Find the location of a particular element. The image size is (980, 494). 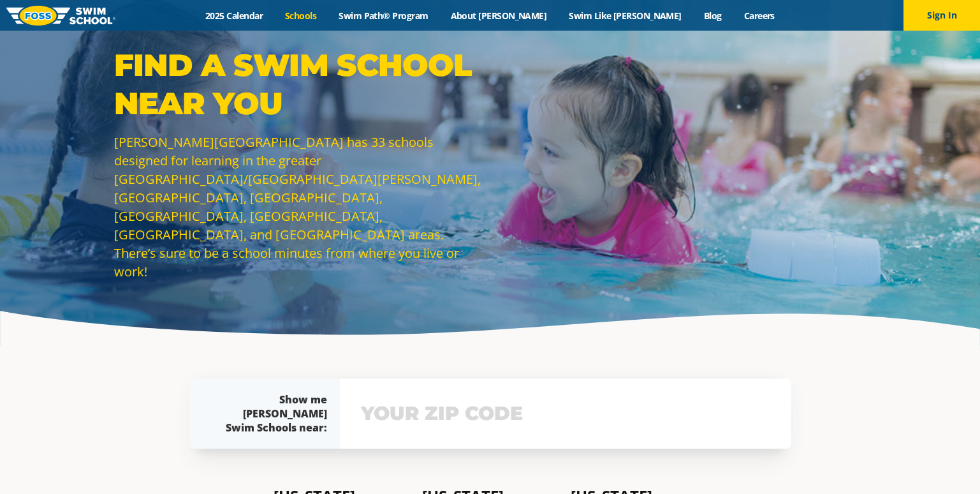

p: Find a Swim School Near You is located at coordinates (299, 84).